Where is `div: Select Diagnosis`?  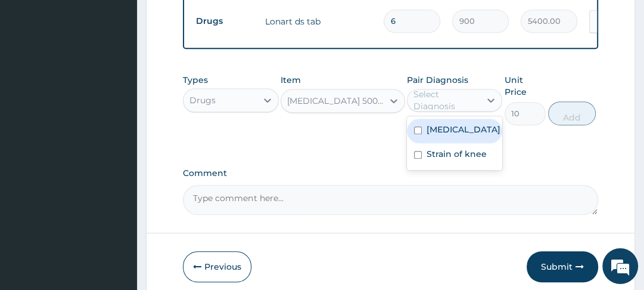
div: Select Diagnosis is located at coordinates (446, 100).